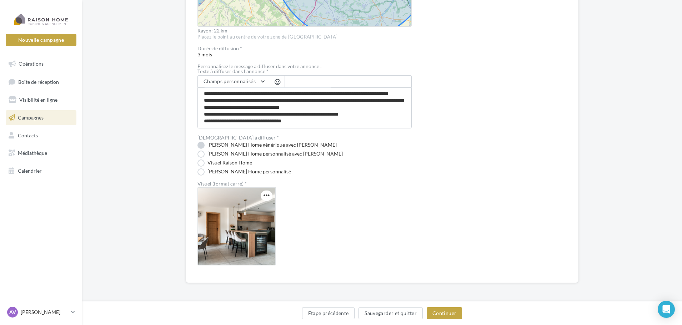  I want to click on button: Sauvegarder et quitter, so click(391, 314).